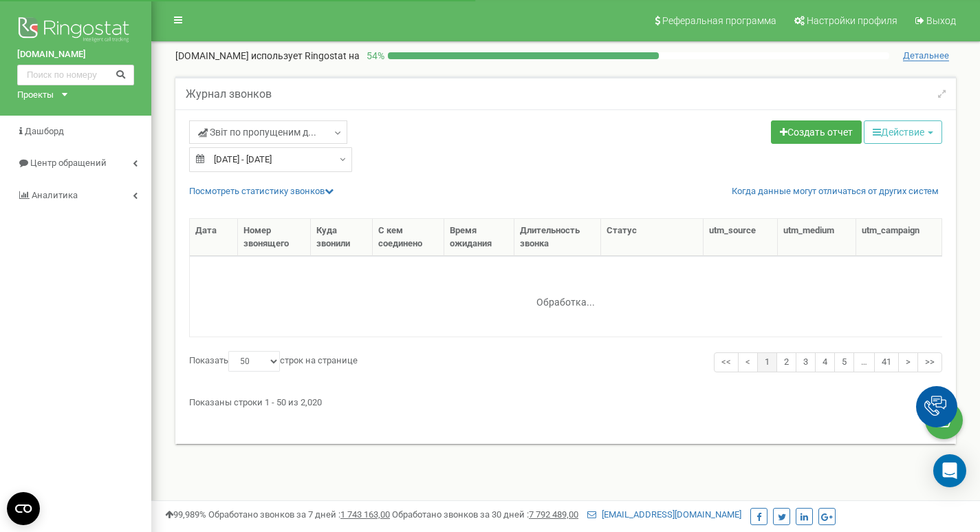 This screenshot has width=980, height=532. I want to click on h5: Журнал звонков, so click(229, 94).